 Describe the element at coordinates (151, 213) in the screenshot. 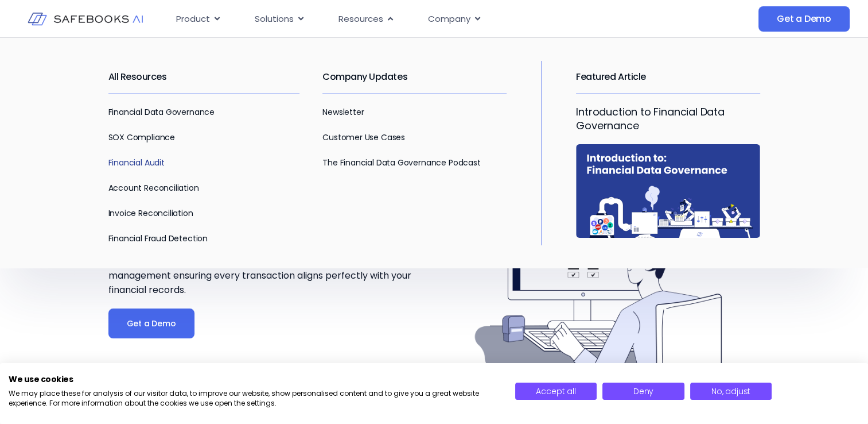

I see `a: Invoice Reconciliation` at that location.